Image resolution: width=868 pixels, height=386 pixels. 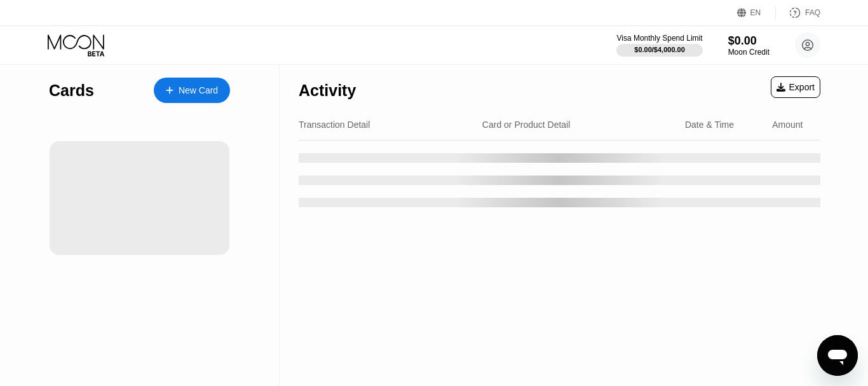 What do you see at coordinates (659, 50) in the screenshot?
I see `div: $0.00 / $4,000.00` at bounding box center [659, 50].